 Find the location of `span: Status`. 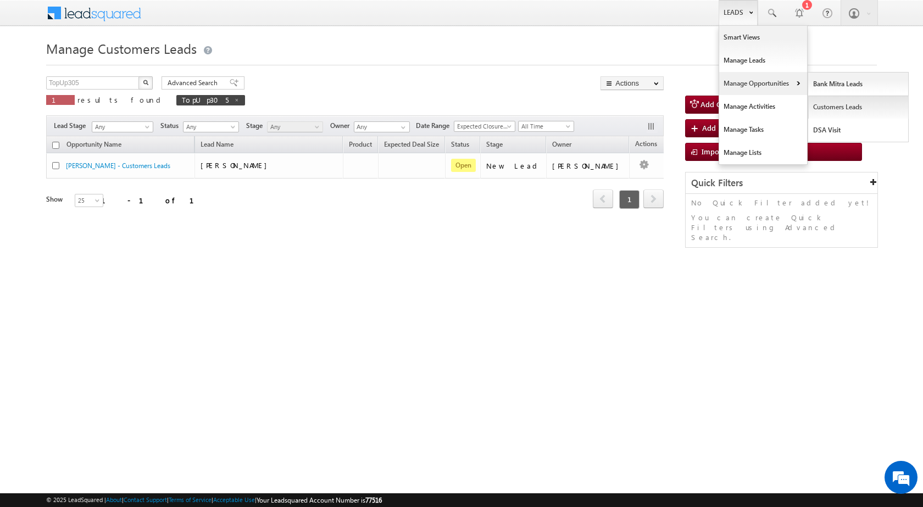

span: Status is located at coordinates (171, 126).